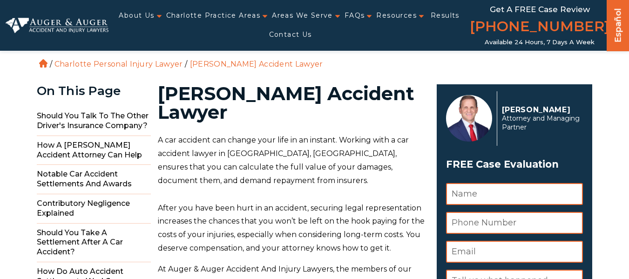 This screenshot has width=629, height=279. I want to click on div: On This Page, so click(94, 91).